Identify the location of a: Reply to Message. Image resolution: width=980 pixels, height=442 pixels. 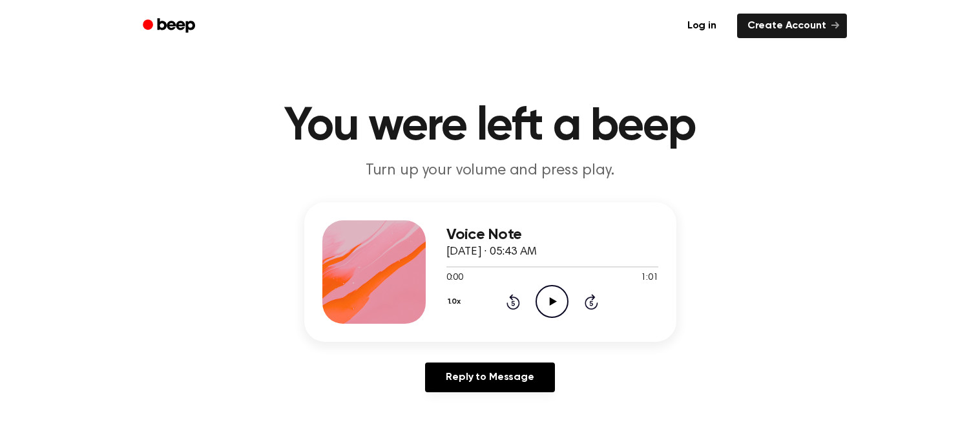
(490, 377).